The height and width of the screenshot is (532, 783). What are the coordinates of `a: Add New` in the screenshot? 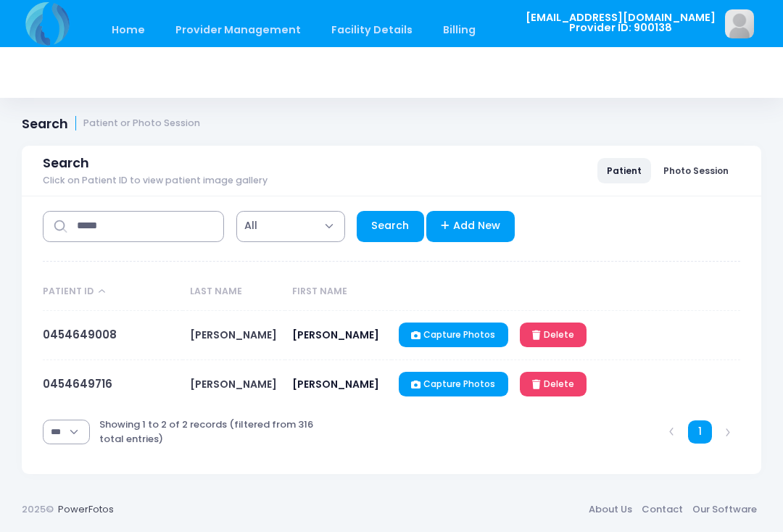 It's located at (471, 227).